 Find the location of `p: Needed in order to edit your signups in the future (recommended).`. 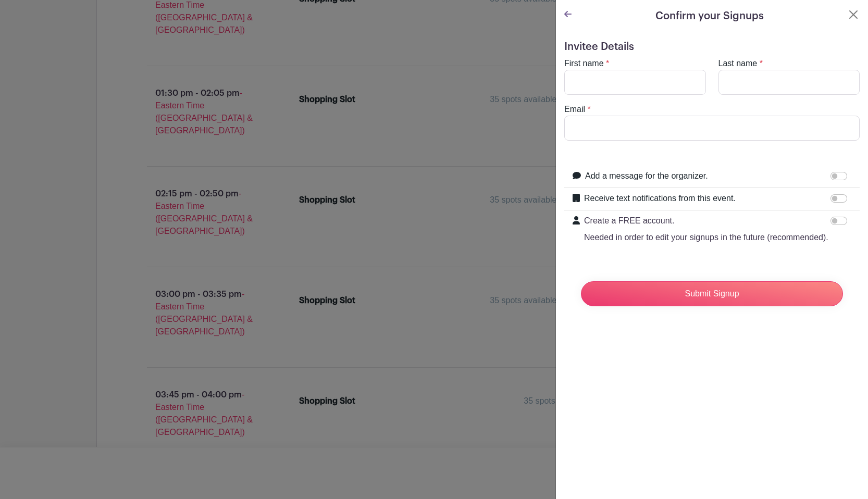

p: Needed in order to edit your signups in the future (recommended). is located at coordinates (706, 237).